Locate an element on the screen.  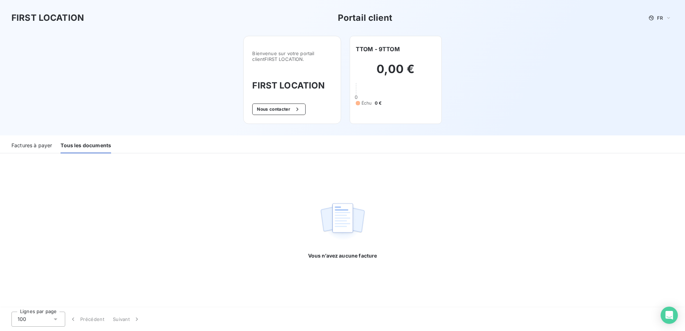
span: 100 is located at coordinates (22, 319).